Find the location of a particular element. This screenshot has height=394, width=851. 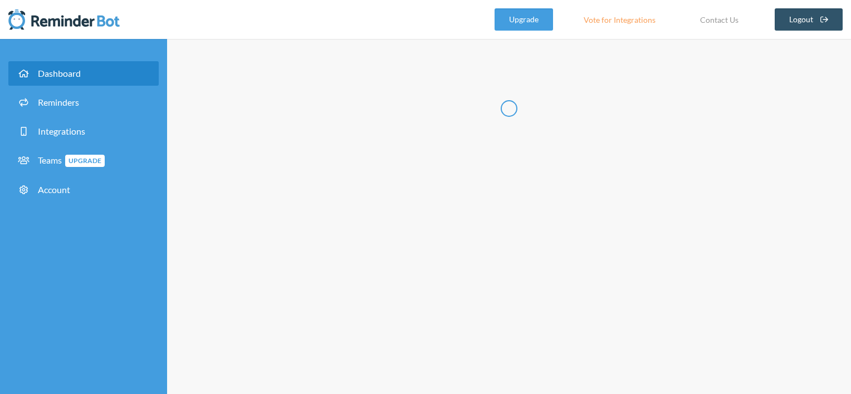

a: Account is located at coordinates (84, 190).